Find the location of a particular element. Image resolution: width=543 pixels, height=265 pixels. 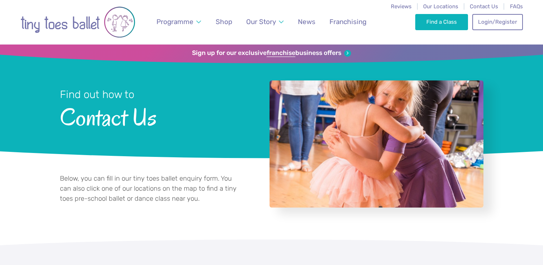

a: Our Locations is located at coordinates (441, 6).